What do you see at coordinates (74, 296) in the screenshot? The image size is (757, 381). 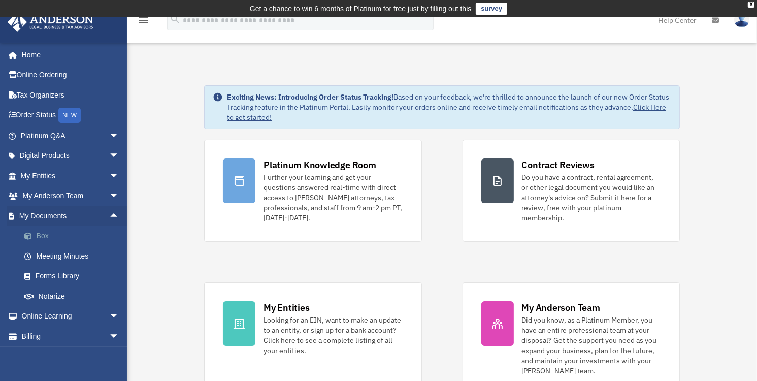 I see `a: Notarize` at bounding box center [74, 296].